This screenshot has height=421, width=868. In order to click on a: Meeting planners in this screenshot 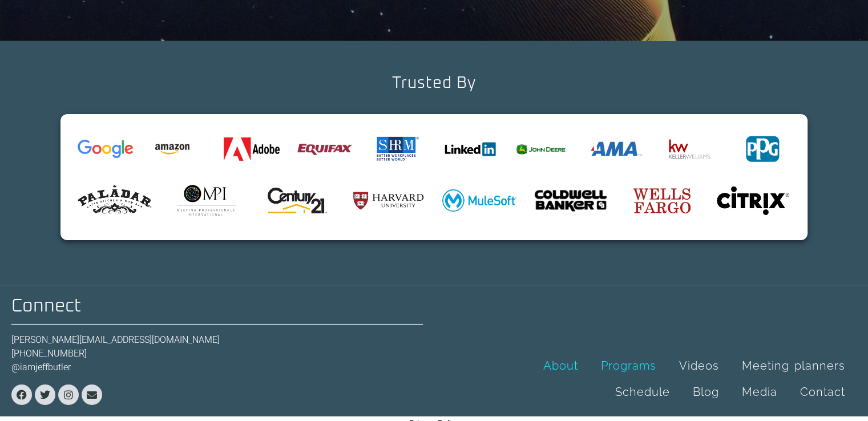, I will do `click(793, 365)`.